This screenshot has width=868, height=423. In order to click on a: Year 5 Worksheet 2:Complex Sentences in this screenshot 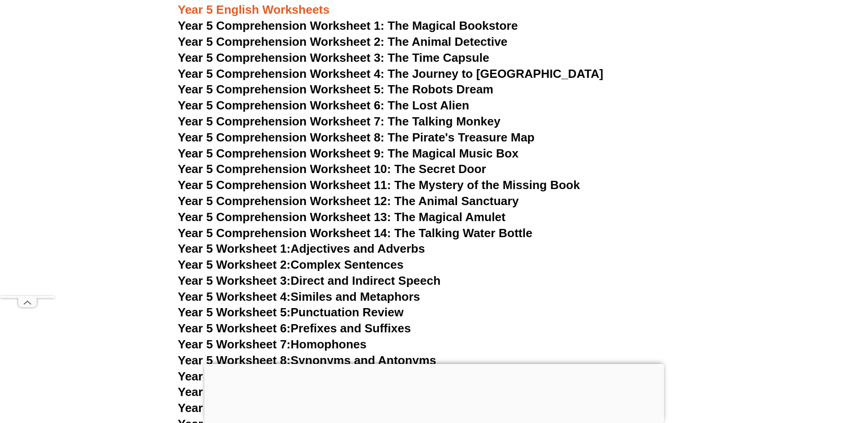, I will do `click(290, 265)`.